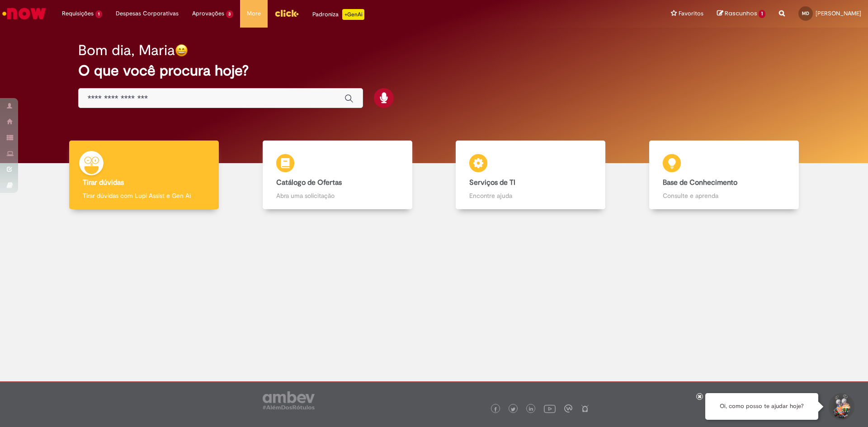  What do you see at coordinates (550, 408) in the screenshot?
I see `img: logo_footer_youtube.png` at bounding box center [550, 408].